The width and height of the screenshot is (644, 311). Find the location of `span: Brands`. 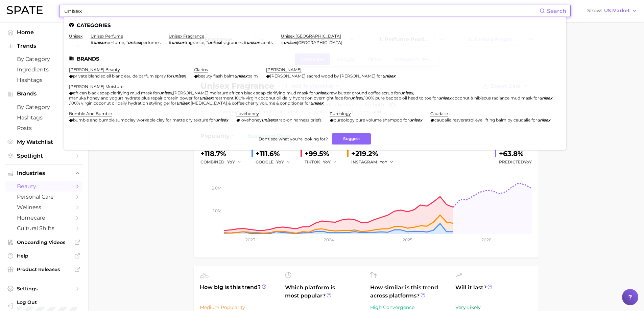

span: Brands is located at coordinates (44, 93).